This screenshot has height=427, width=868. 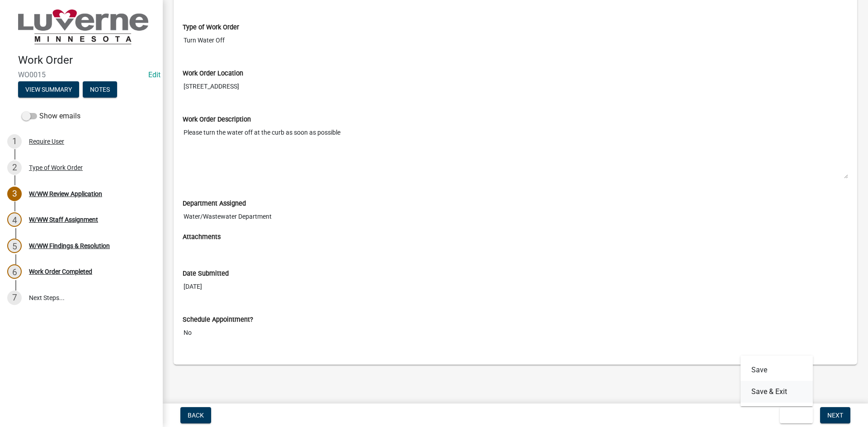 I want to click on label: Department Assigned, so click(x=215, y=204).